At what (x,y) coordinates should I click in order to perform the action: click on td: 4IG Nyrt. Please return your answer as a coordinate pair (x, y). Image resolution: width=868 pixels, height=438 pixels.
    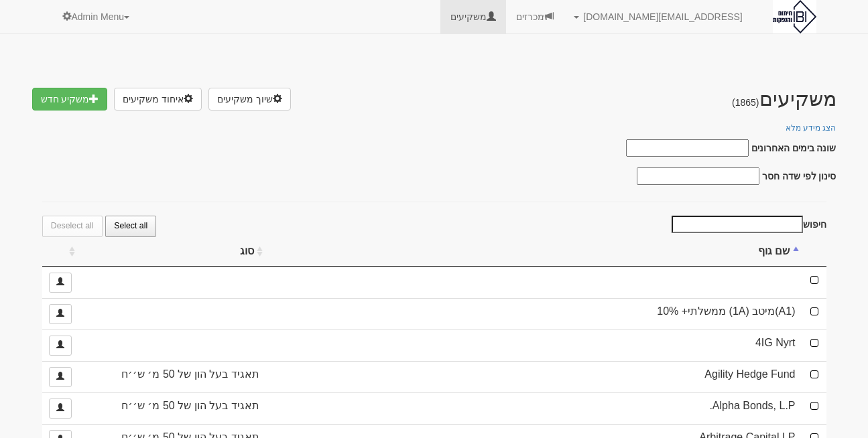
    Looking at the image, I should click on (534, 345).